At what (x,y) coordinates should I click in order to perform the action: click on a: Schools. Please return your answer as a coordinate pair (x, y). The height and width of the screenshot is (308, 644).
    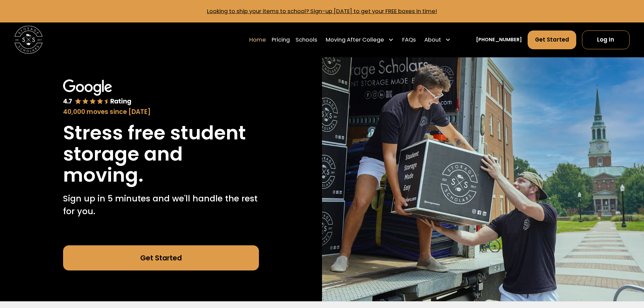
    Looking at the image, I should click on (306, 40).